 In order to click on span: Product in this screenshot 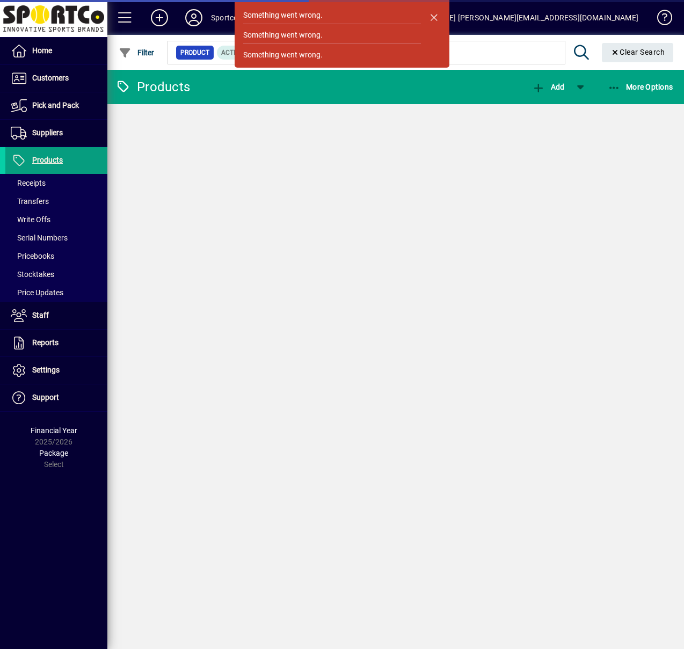, I will do `click(195, 53)`.